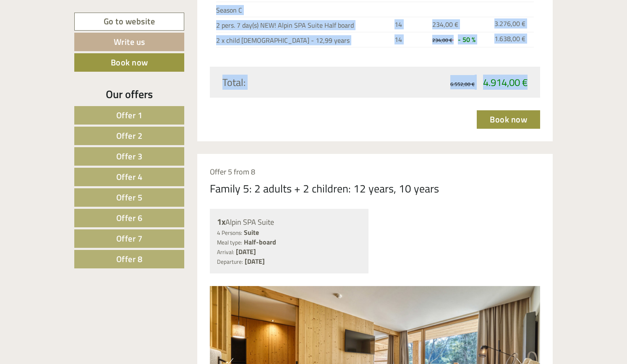  What do you see at coordinates (466, 40) in the screenshot?
I see `span: - 50 %` at bounding box center [466, 40].